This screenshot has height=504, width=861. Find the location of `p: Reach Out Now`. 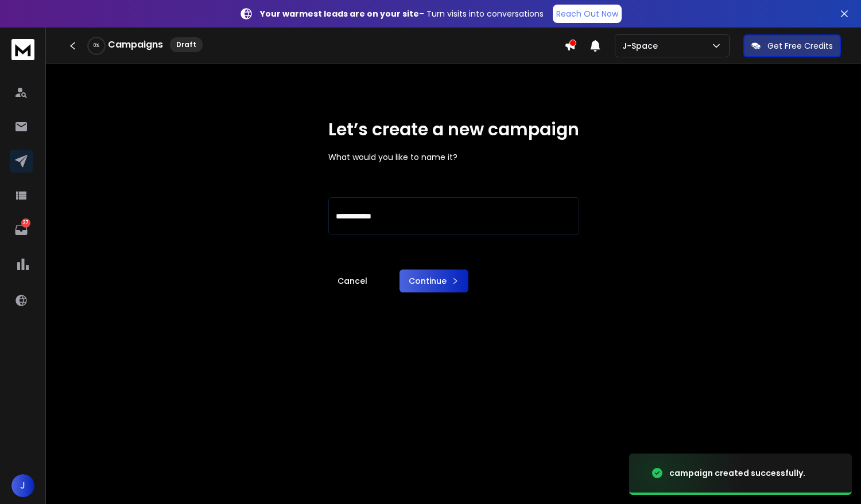

p: Reach Out Now is located at coordinates (587, 14).